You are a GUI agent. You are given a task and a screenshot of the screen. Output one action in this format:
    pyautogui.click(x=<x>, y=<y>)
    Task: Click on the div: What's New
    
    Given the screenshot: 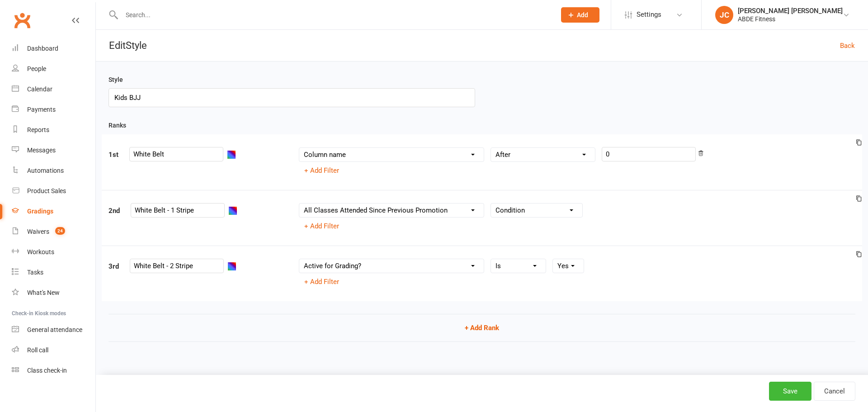 What is the action you would take?
    pyautogui.click(x=43, y=293)
    